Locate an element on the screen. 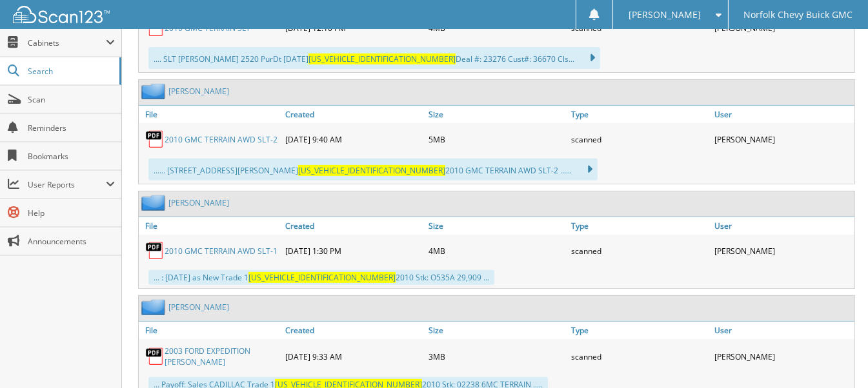 The height and width of the screenshot is (388, 868). img: scan123-logo-white.svg is located at coordinates (61, 14).